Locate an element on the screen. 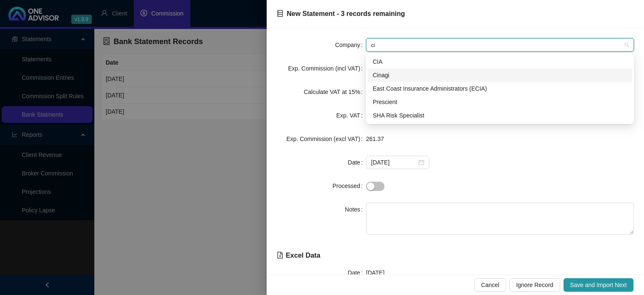 This screenshot has width=644, height=295. label: Company is located at coordinates (350, 45).